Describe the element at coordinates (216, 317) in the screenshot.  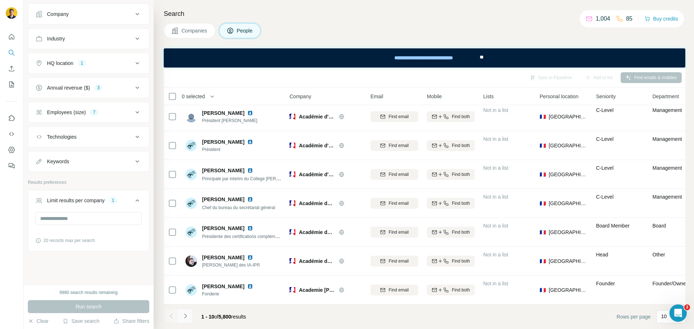
I see `span: of` at that location.